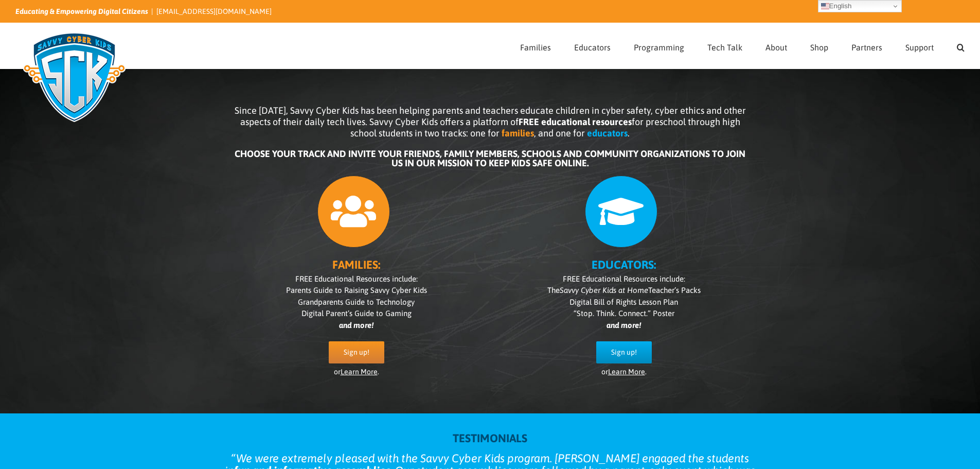 This screenshot has height=469, width=980. Describe the element at coordinates (867, 46) in the screenshot. I see `a: Partners` at that location.